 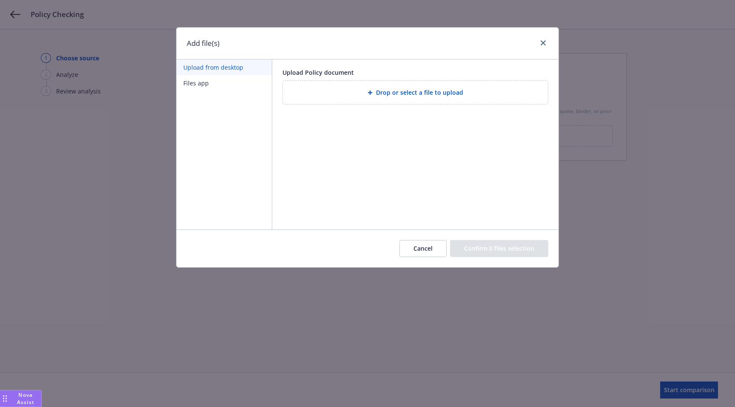 I want to click on div: Upload Policy document, so click(x=415, y=72).